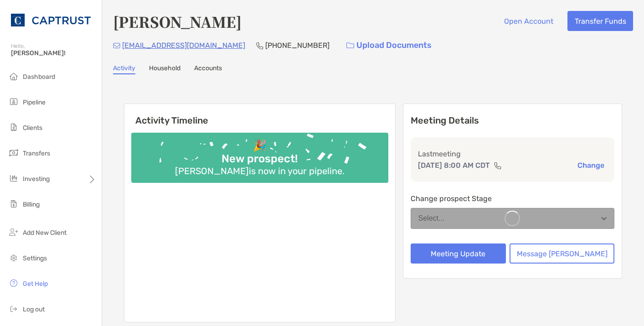 The width and height of the screenshot is (644, 326). What do you see at coordinates (50, 20) in the screenshot?
I see `img: CAPTRUST Logo` at bounding box center [50, 20].